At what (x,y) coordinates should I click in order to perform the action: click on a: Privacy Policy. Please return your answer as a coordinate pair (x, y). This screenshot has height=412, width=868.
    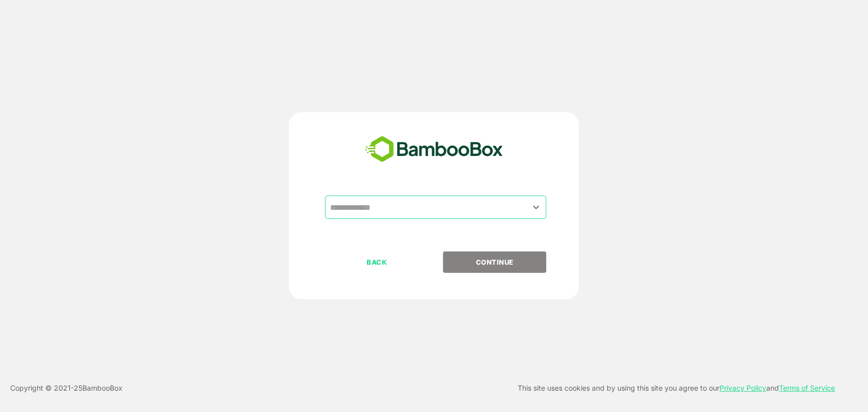
    Looking at the image, I should click on (743, 387).